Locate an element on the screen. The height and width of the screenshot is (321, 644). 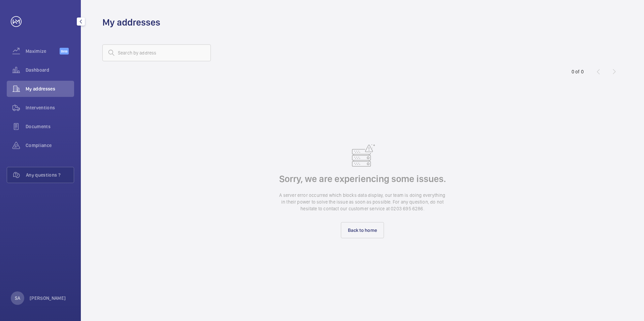
h1: My addresses is located at coordinates (131, 22).